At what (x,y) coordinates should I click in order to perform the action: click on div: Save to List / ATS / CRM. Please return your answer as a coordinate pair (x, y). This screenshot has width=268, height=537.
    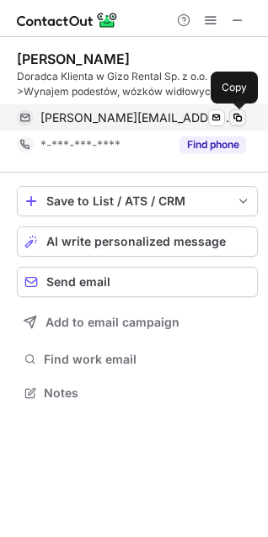
    Looking at the image, I should click on (137, 201).